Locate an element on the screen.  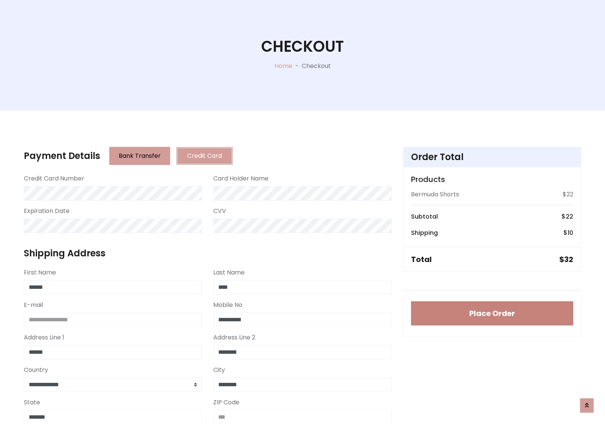
button: Place Order is located at coordinates (492, 314).